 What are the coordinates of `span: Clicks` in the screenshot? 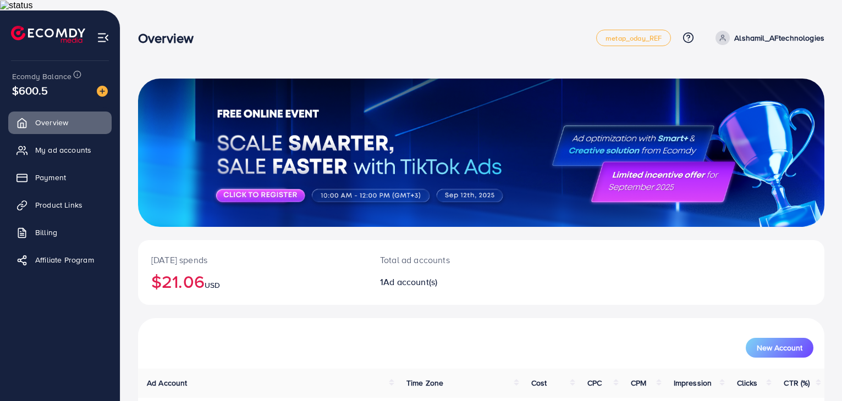 It's located at (747, 383).